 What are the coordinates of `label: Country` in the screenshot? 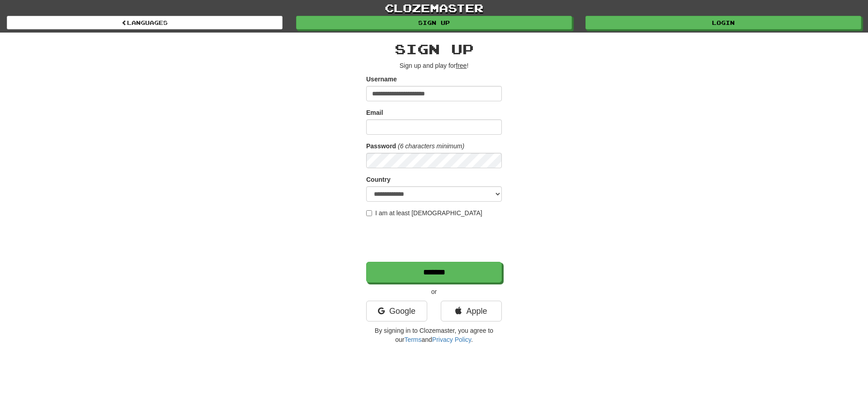 It's located at (378, 179).